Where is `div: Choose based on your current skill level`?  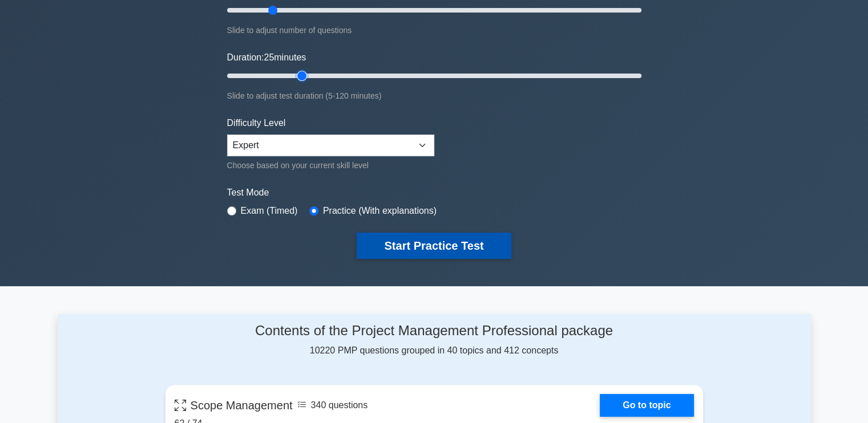
div: Choose based on your current skill level is located at coordinates (330, 165).